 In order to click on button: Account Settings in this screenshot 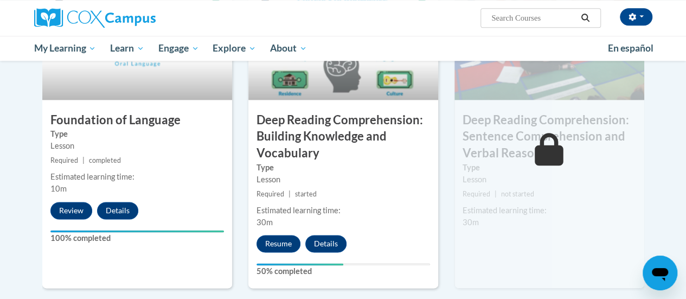, I will do `click(636, 17)`.